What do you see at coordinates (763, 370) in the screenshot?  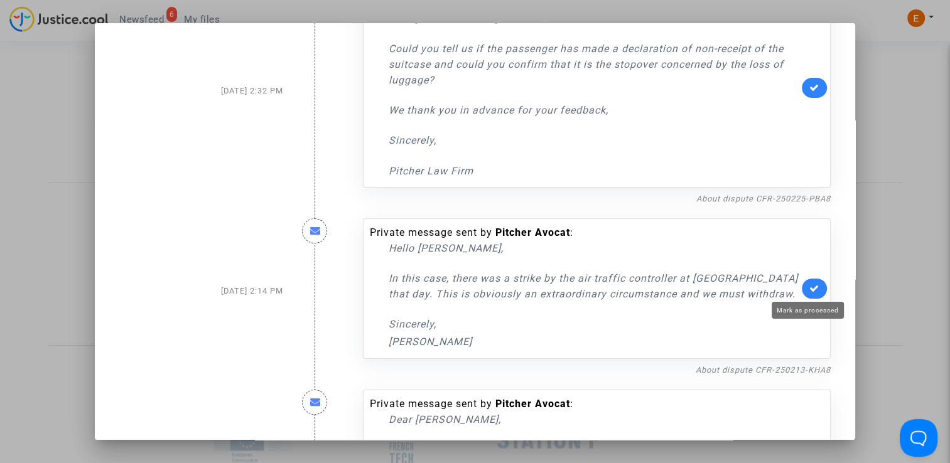 I see `a: About dispute CFR-250213-KHA8` at bounding box center [763, 370].